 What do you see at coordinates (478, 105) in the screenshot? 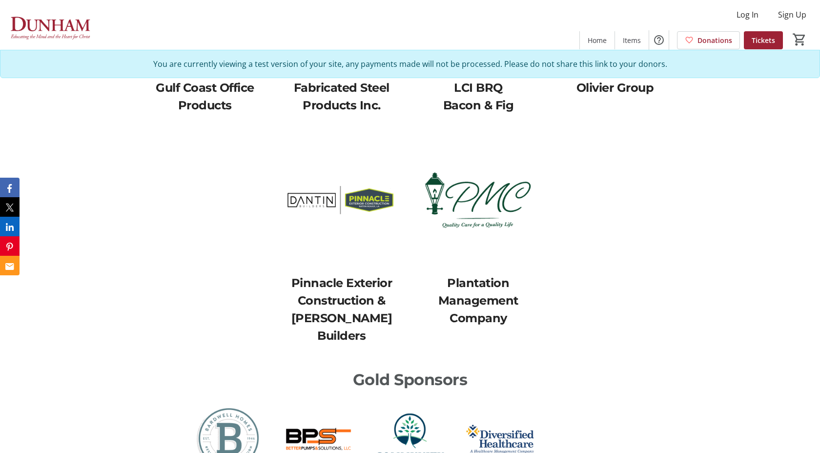
I see `p: Bacon & Fig` at bounding box center [478, 105].